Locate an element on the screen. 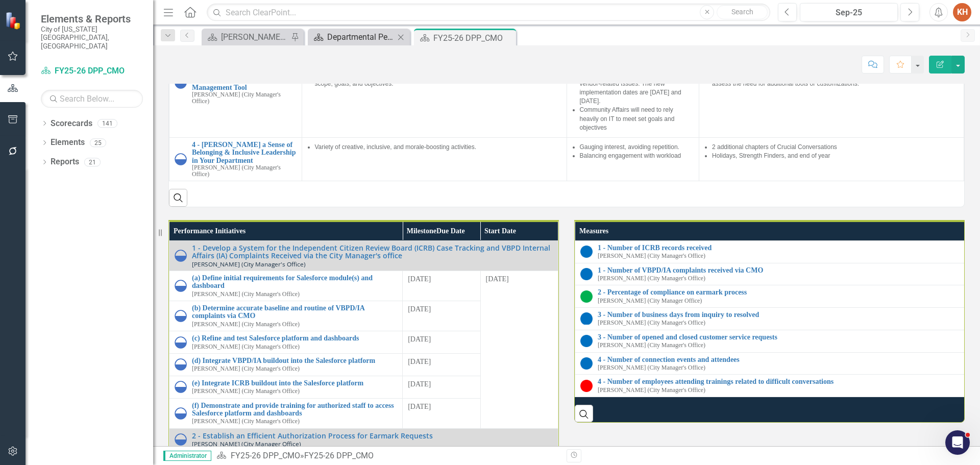 The width and height of the screenshot is (980, 465). span: The Community Affairs representative has maintained consistent communication- including monthly c... is located at coordinates (438, 75).